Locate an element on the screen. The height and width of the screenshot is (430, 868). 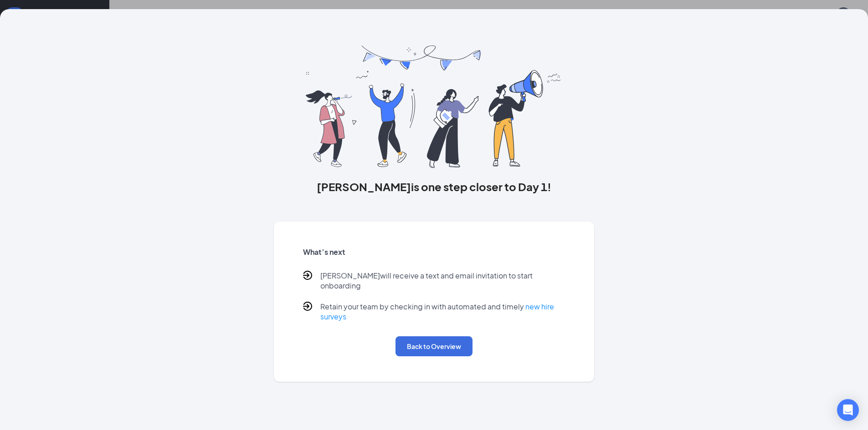
img: you are all set is located at coordinates (434, 107).